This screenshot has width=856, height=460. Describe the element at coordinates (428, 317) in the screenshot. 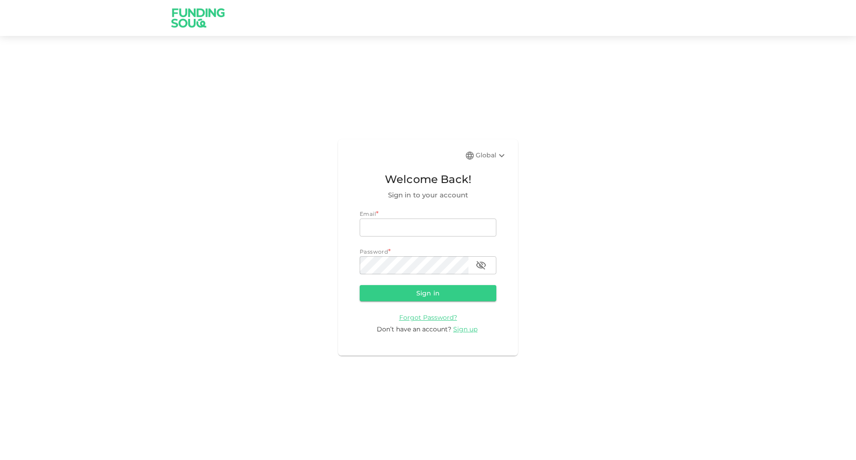

I see `span: Forgot Password?` at that location.